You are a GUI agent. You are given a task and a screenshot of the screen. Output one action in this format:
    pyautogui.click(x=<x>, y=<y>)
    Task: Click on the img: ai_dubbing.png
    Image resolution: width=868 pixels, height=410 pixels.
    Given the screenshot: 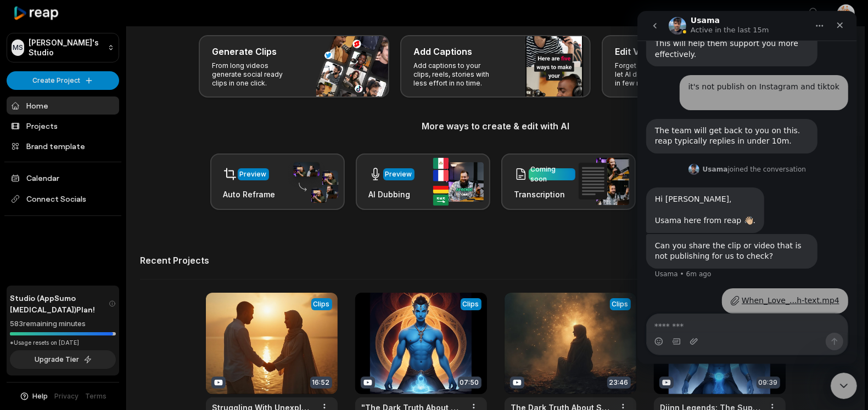 What is the action you would take?
    pyautogui.click(x=458, y=182)
    